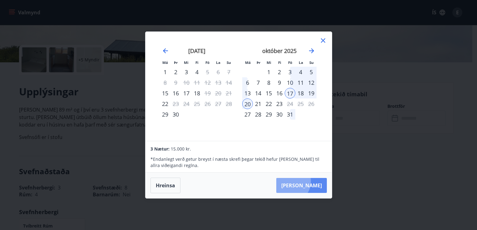 The image size is (477, 230). What do you see at coordinates (311, 72) in the screenshot?
I see `div: 5` at bounding box center [311, 72].